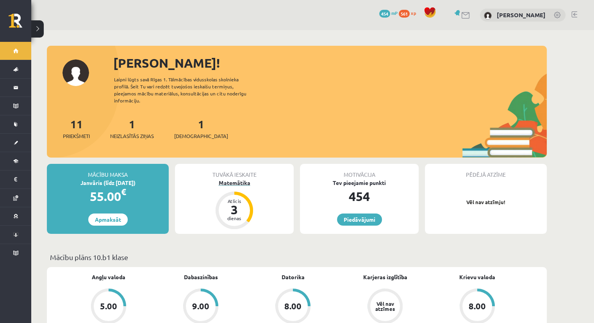 Image resolution: width=594 pixels, height=323 pixels. Describe the element at coordinates (201, 276) in the screenshot. I see `a: Dabaszinības` at that location.